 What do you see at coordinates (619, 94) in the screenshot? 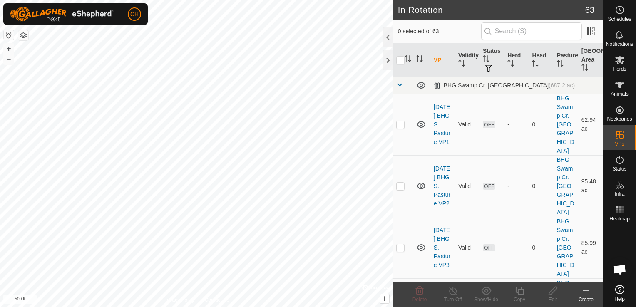
I see `span: Animals` at bounding box center [619, 94].